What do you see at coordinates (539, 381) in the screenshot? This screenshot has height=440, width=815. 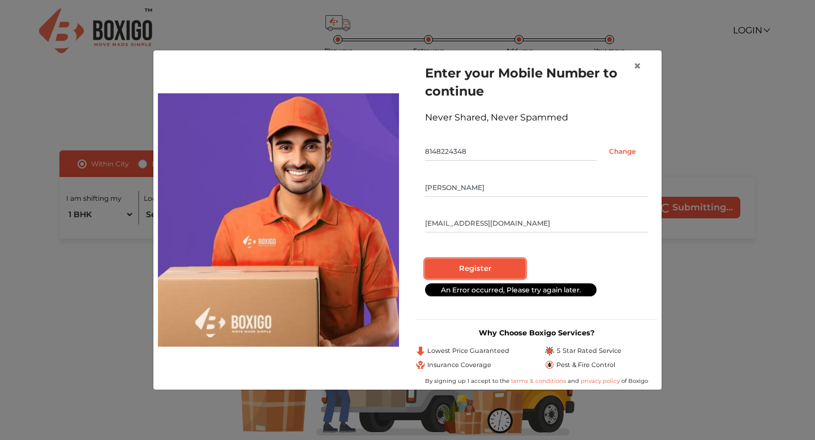 I see `a: terms & conditions` at bounding box center [539, 381].